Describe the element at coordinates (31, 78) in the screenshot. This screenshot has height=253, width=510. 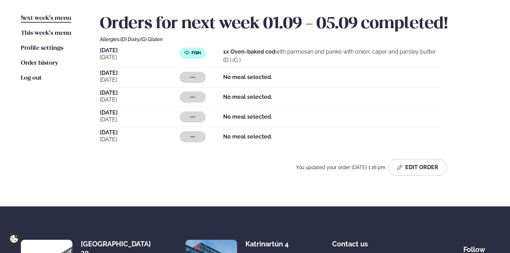
I see `font: Log out` at that location.